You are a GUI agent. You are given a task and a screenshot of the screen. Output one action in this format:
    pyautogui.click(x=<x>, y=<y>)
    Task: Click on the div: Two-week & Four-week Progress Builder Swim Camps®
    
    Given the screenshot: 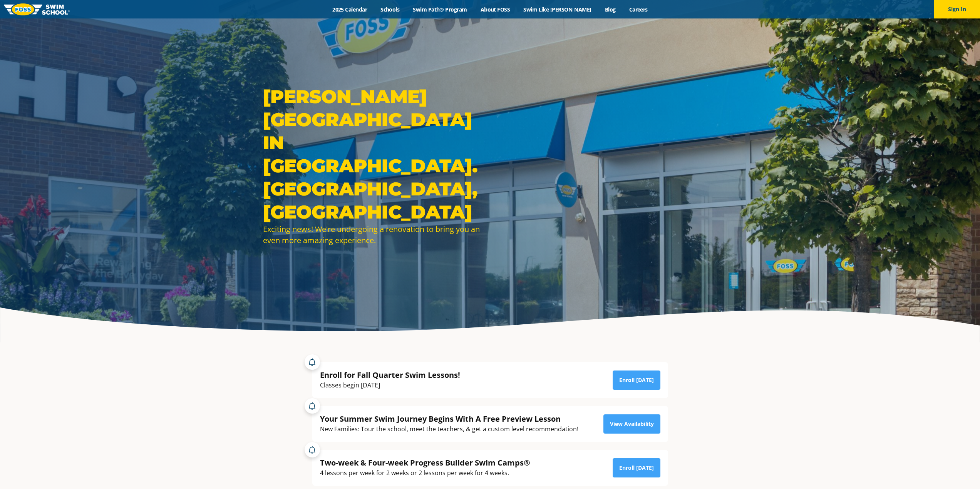 What is the action you would take?
    pyautogui.click(x=425, y=463)
    